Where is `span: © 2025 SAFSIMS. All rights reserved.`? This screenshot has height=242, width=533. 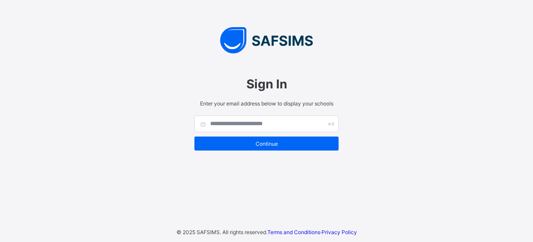 span: © 2025 SAFSIMS. All rights reserved. is located at coordinates (222, 232).